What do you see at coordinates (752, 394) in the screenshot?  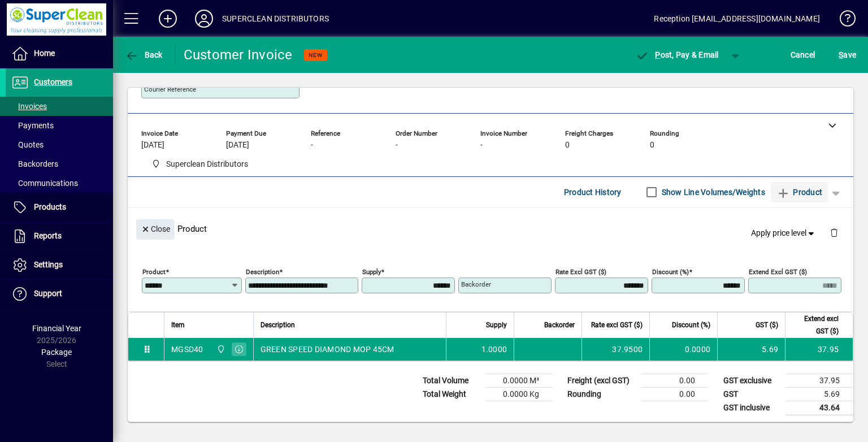 I see `td: GST` at bounding box center [752, 394].